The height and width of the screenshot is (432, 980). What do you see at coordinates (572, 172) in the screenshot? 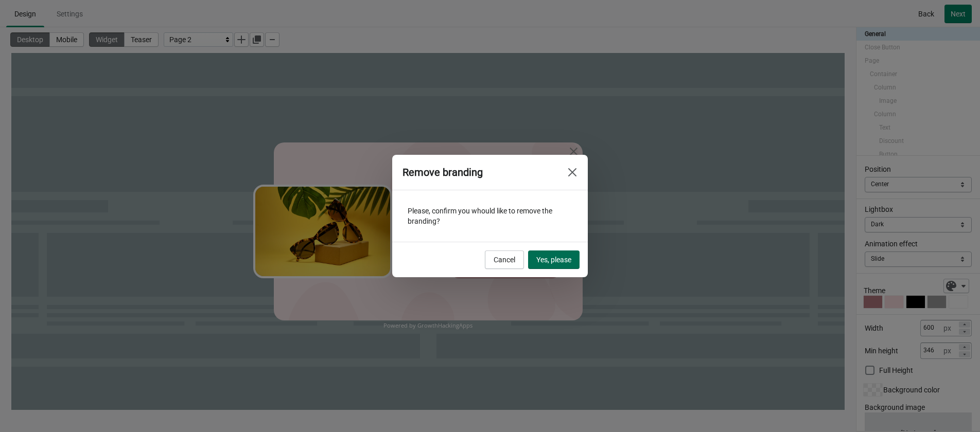
I see `button: Close` at bounding box center [572, 172].